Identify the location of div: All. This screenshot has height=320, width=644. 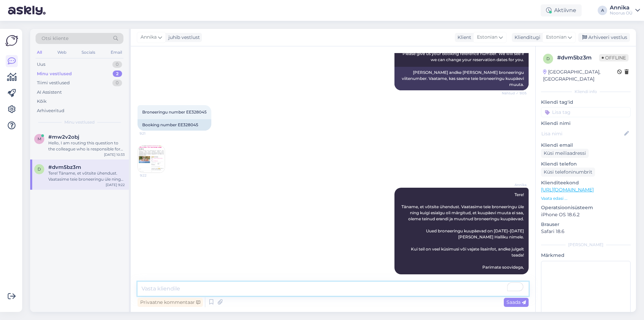
(39, 53).